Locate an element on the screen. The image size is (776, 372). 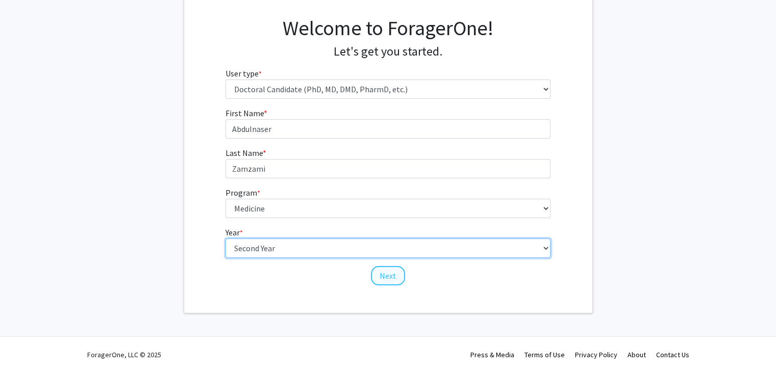
a: Press & Media is located at coordinates (492, 355).